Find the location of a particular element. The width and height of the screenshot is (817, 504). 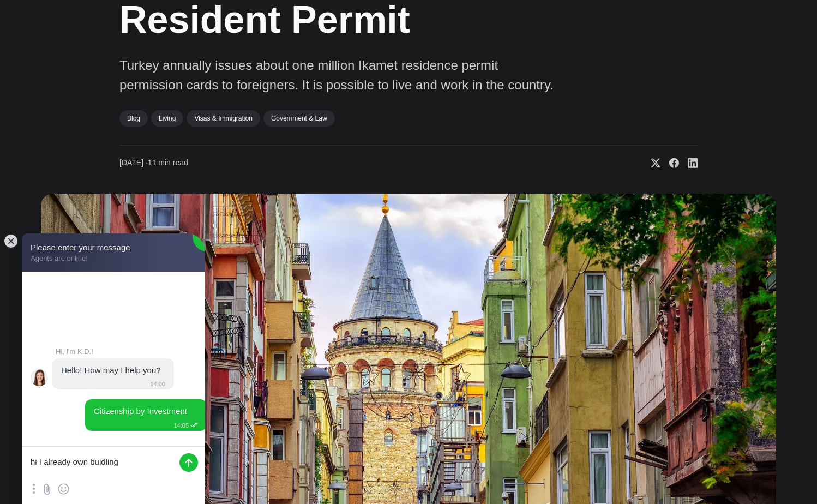

a: Living is located at coordinates (167, 118).